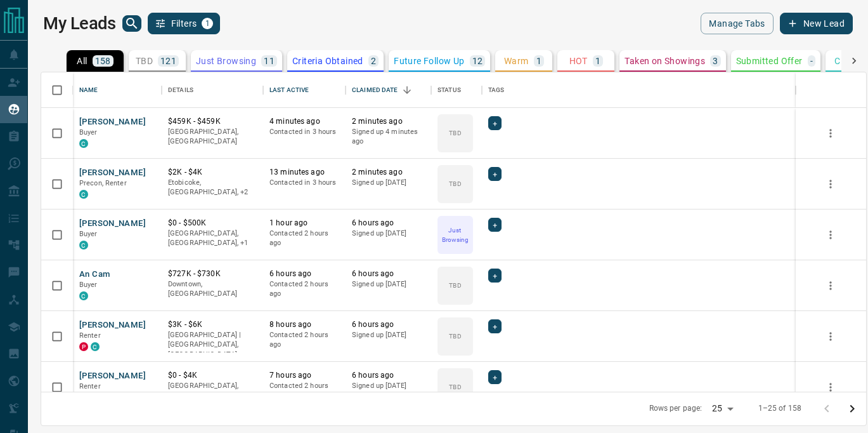 The height and width of the screenshot is (433, 868). What do you see at coordinates (95, 274) in the screenshot?
I see `button: An Cam` at bounding box center [95, 274].